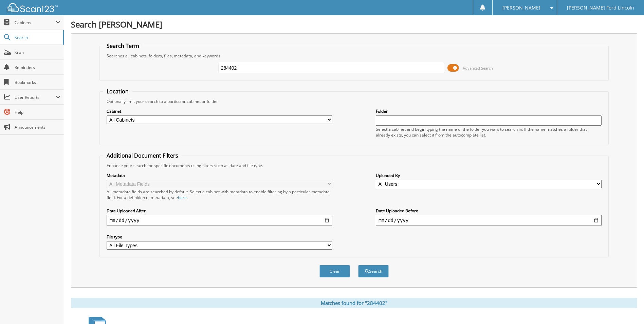  What do you see at coordinates (35, 22) in the screenshot?
I see `span: Cabinets` at bounding box center [35, 22].